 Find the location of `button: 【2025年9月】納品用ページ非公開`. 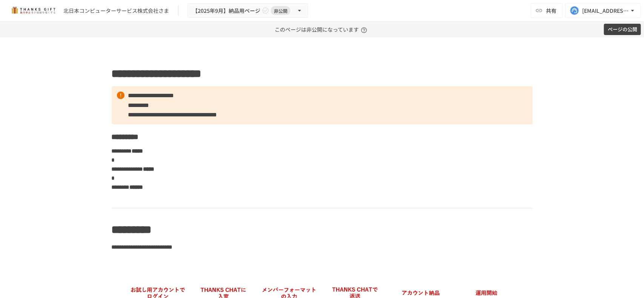

button: 【2025年9月】納品用ページ非公開 is located at coordinates (248, 10).